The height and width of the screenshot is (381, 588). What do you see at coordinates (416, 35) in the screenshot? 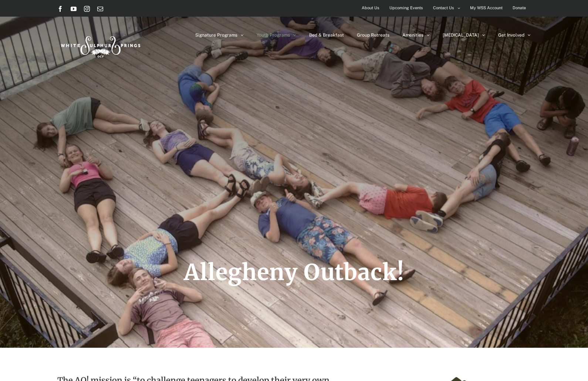
I see `a: Amenities` at bounding box center [416, 35].